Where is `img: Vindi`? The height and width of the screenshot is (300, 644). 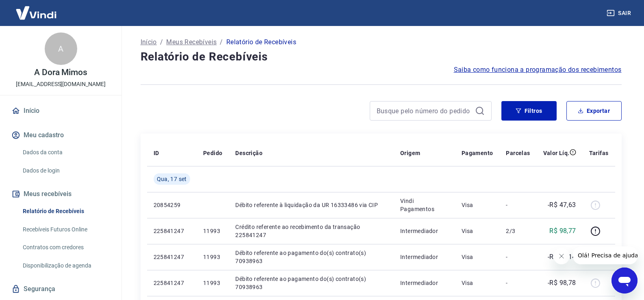
img: Vindi is located at coordinates (36, 13).